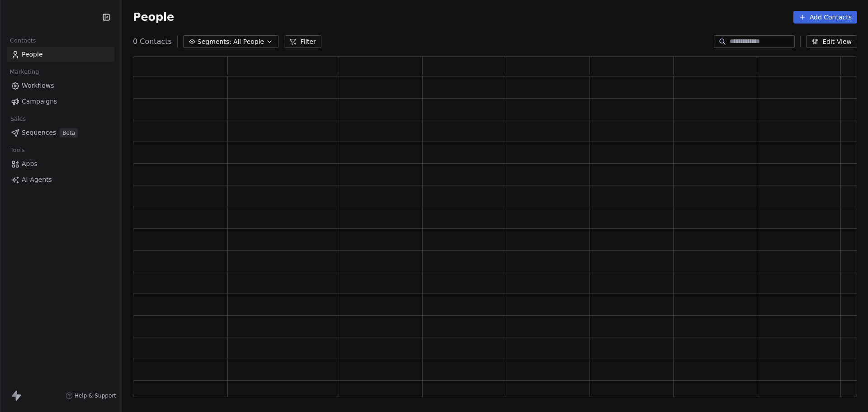  Describe the element at coordinates (17, 150) in the screenshot. I see `span: Tools` at that location.